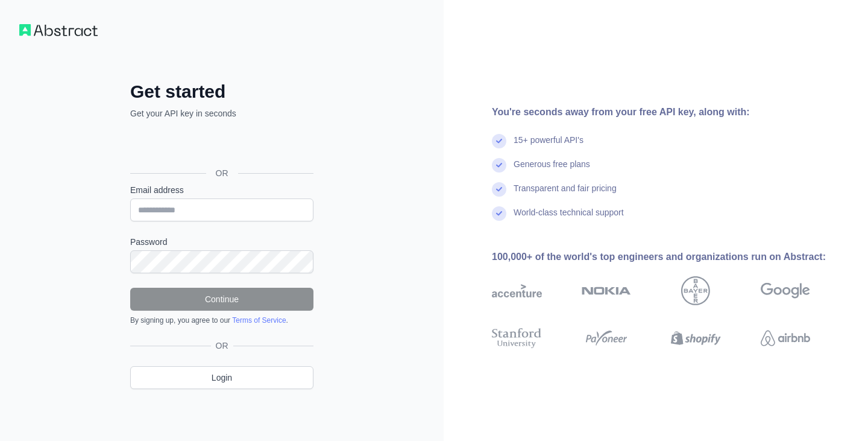  Describe the element at coordinates (549, 146) in the screenshot. I see `div: 15+ powerful API's` at that location.